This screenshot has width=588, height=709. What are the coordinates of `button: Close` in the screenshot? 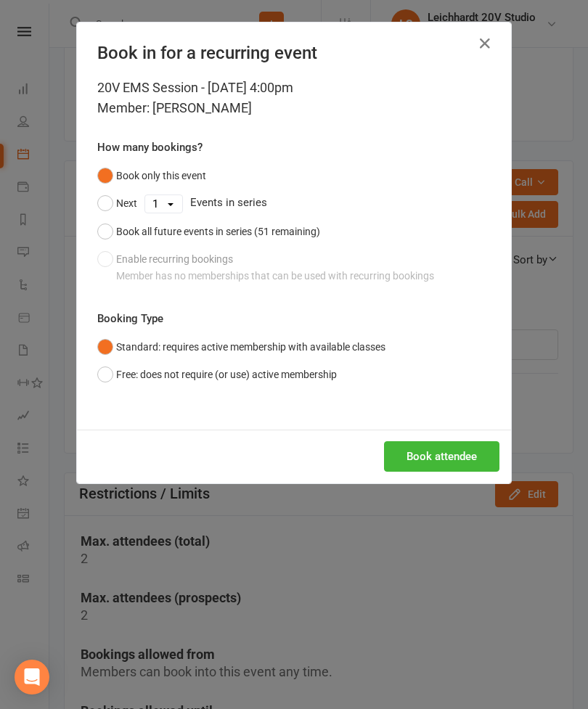 It's located at (485, 43).